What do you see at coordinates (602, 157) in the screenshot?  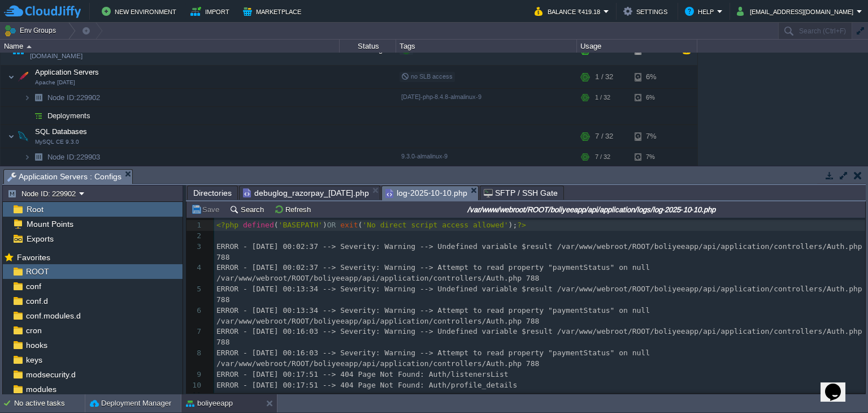 I see `div: 7 / 32` at bounding box center [602, 157].